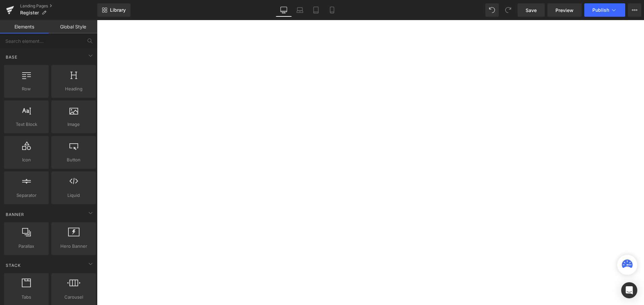 The width and height of the screenshot is (644, 305). What do you see at coordinates (114, 10) in the screenshot?
I see `a: New Library` at bounding box center [114, 10].